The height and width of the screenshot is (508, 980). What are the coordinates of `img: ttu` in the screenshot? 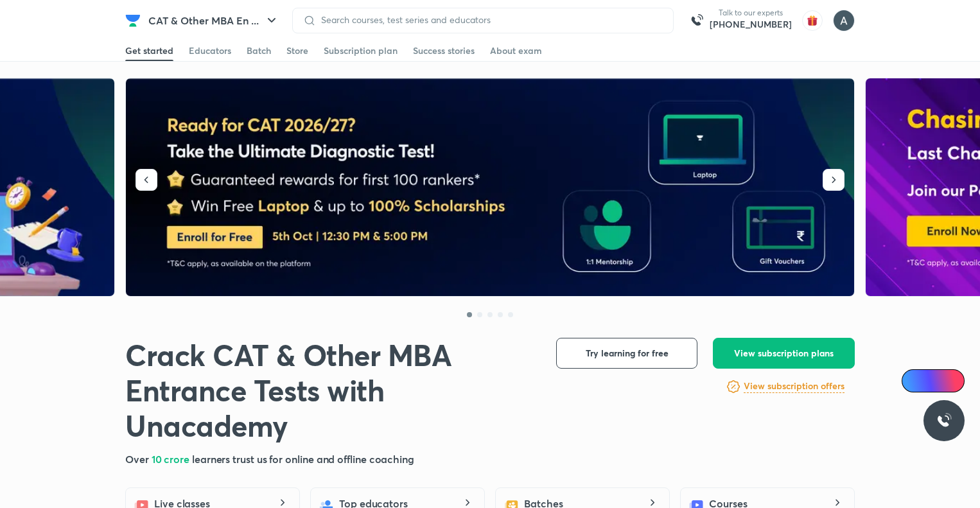 It's located at (944, 420).